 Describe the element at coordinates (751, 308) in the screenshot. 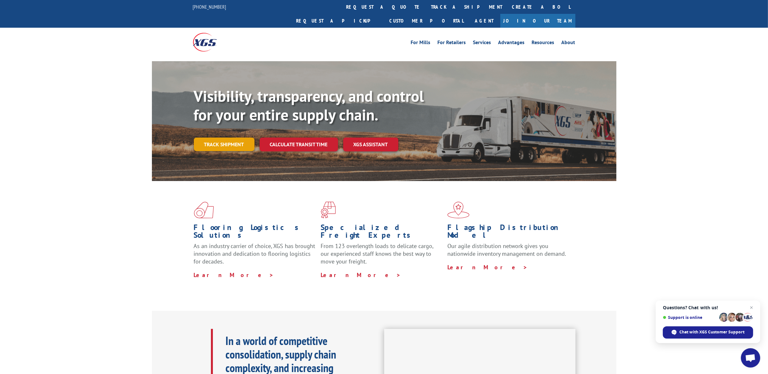

I see `span: Close chat` at that location.